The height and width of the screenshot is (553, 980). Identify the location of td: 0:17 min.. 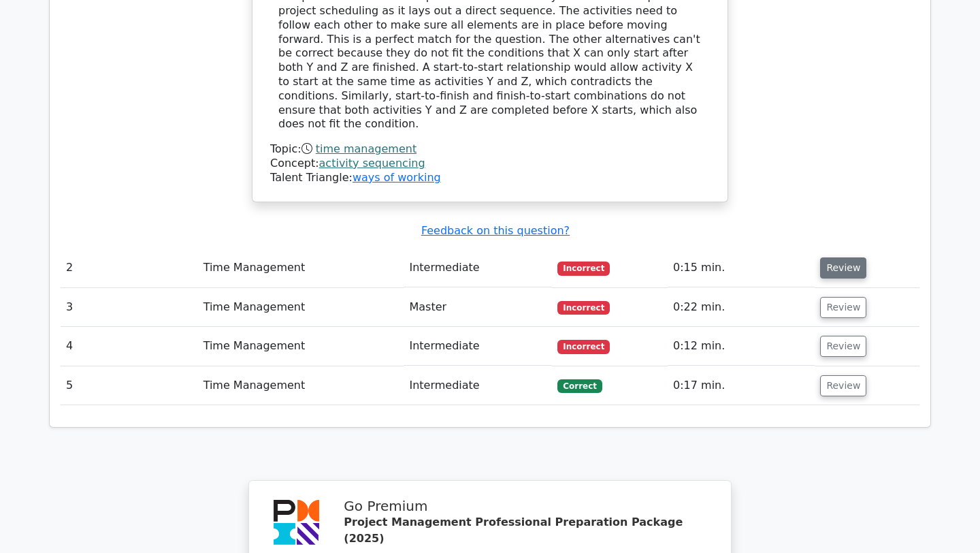
(741, 385).